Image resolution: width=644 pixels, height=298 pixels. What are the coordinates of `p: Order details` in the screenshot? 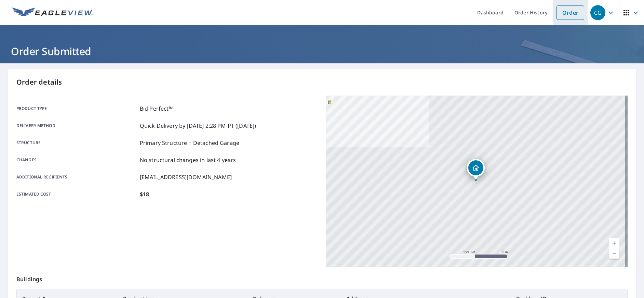 It's located at (322, 82).